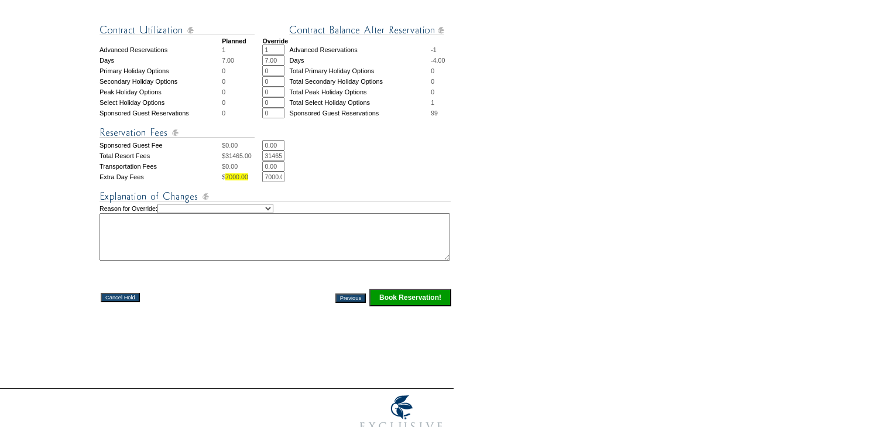  I want to click on img: Reservation Fees, so click(177, 132).